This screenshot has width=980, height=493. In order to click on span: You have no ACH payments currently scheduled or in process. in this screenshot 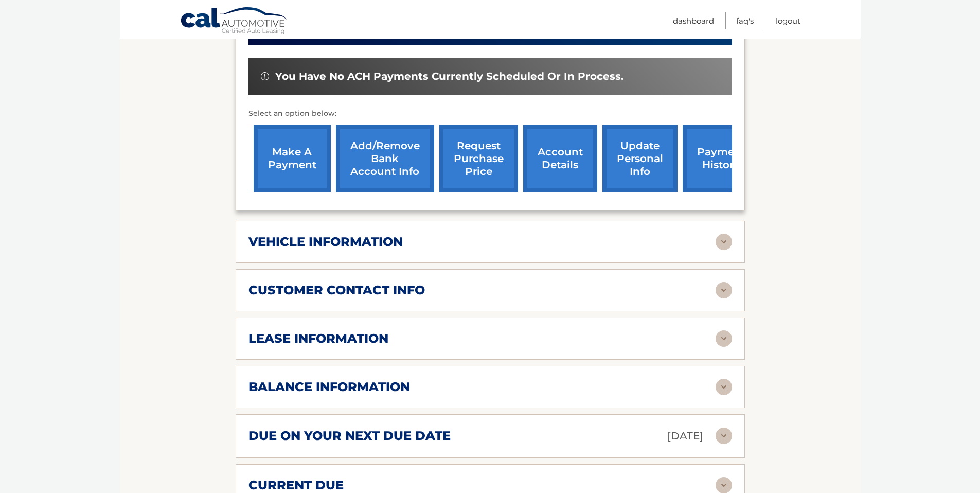, I will do `click(449, 76)`.